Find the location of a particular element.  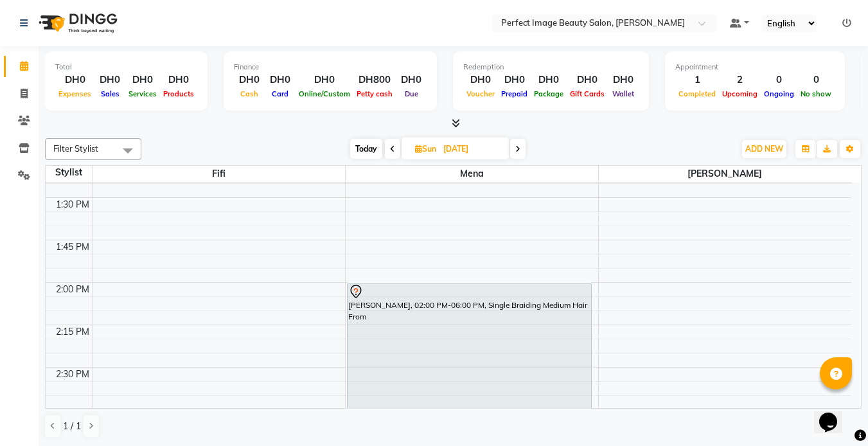

div: DH800 is located at coordinates (375, 80).